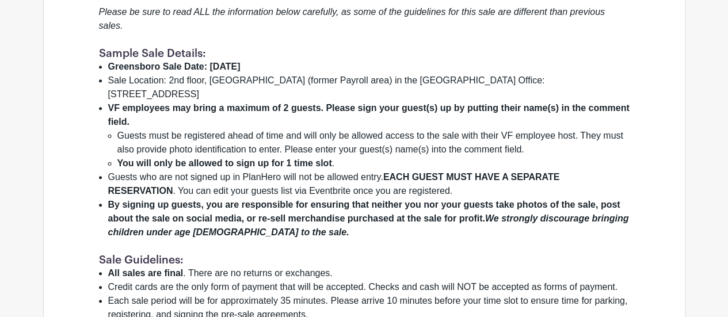  What do you see at coordinates (369, 287) in the screenshot?
I see `li: Credit cards are the only form of payment that will be accepted. Checks and cash will NOT be acce...` at bounding box center [369, 287].